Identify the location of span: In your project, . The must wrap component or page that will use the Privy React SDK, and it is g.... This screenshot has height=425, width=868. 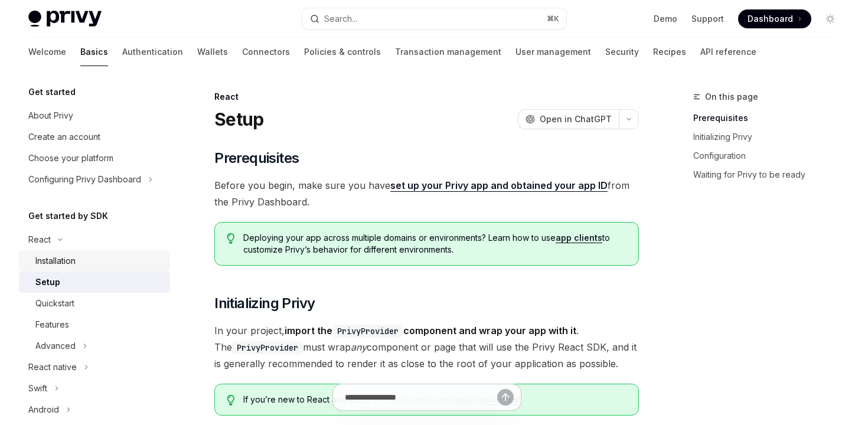
(426, 347).